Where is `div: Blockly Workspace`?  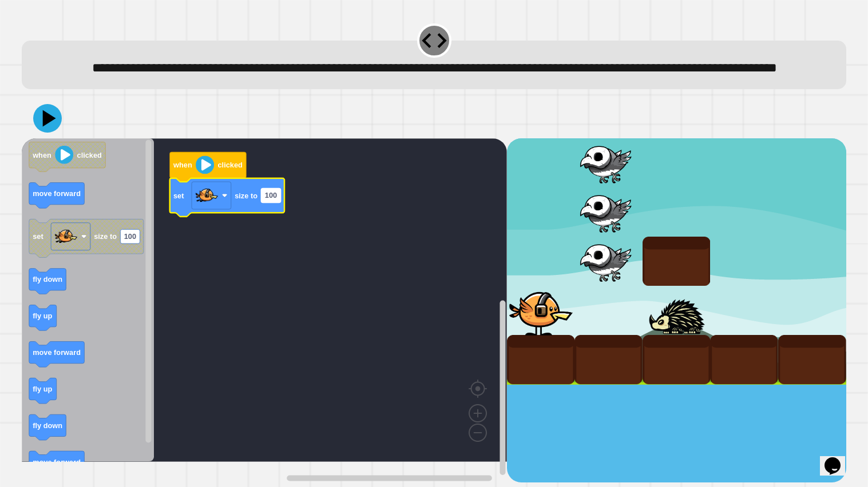 div: Blockly Workspace is located at coordinates (265, 310).